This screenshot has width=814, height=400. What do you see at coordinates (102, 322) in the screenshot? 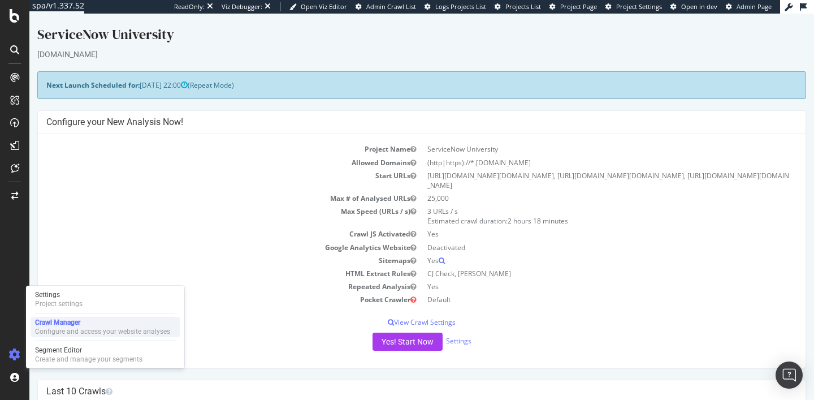
I see `div: Crawl Manager` at bounding box center [102, 322].